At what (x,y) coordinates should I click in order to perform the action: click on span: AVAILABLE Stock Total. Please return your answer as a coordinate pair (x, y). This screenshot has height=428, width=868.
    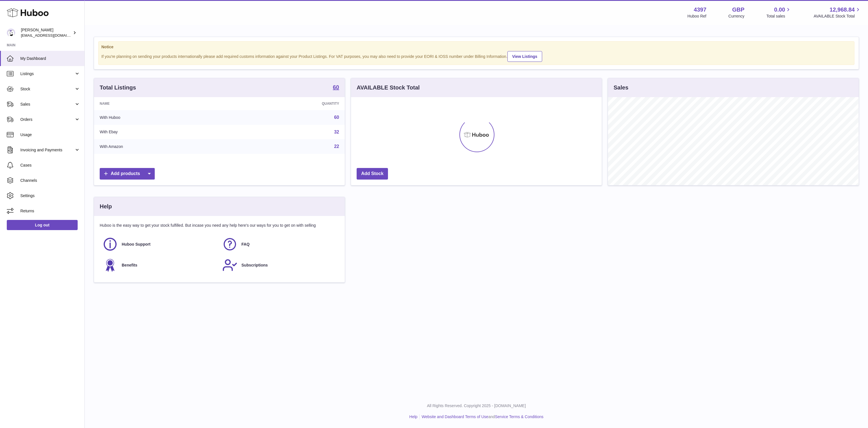
    Looking at the image, I should click on (837, 16).